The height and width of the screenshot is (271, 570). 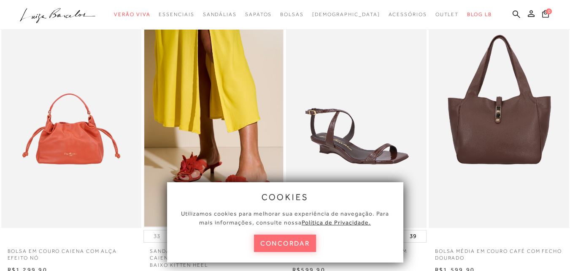 What do you see at coordinates (220, 14) in the screenshot?
I see `span: Sandálias` at bounding box center [220, 14].